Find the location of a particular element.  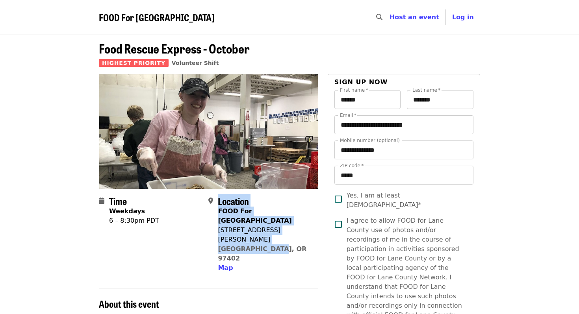

strong: Weekdays is located at coordinates (127, 211).